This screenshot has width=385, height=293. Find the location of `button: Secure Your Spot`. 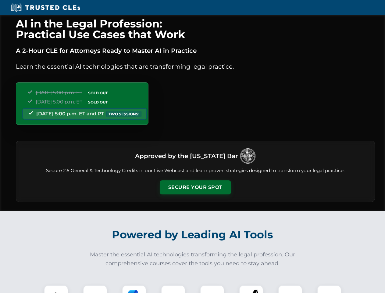

button: Secure Your Spot is located at coordinates (195, 187).